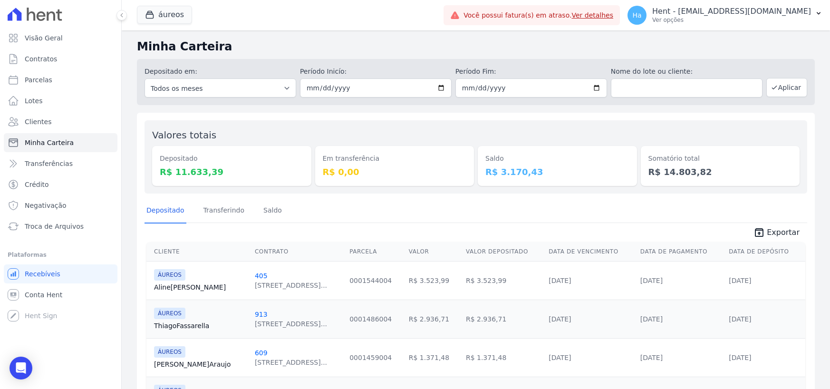 The width and height of the screenshot is (830, 389). What do you see at coordinates (681, 252) in the screenshot?
I see `th: Data de Pagamento` at bounding box center [681, 252].